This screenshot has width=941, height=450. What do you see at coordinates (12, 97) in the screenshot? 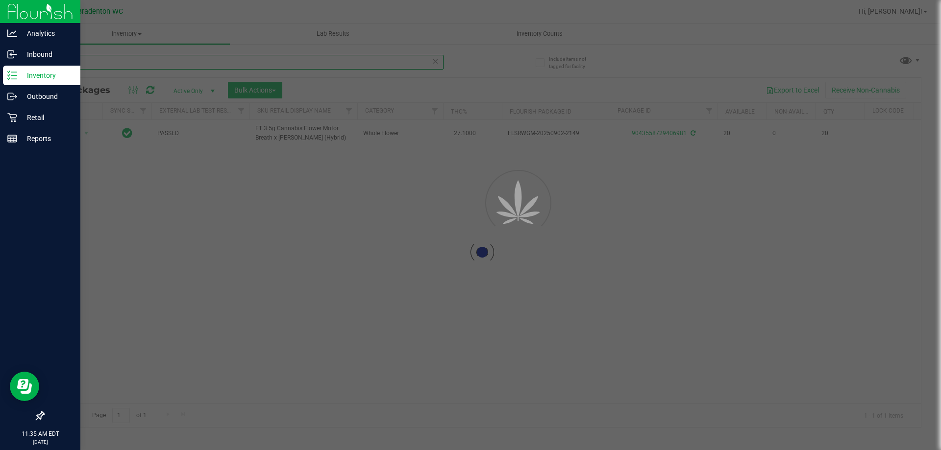
I see `inline-svg: Outbound` at bounding box center [12, 97].